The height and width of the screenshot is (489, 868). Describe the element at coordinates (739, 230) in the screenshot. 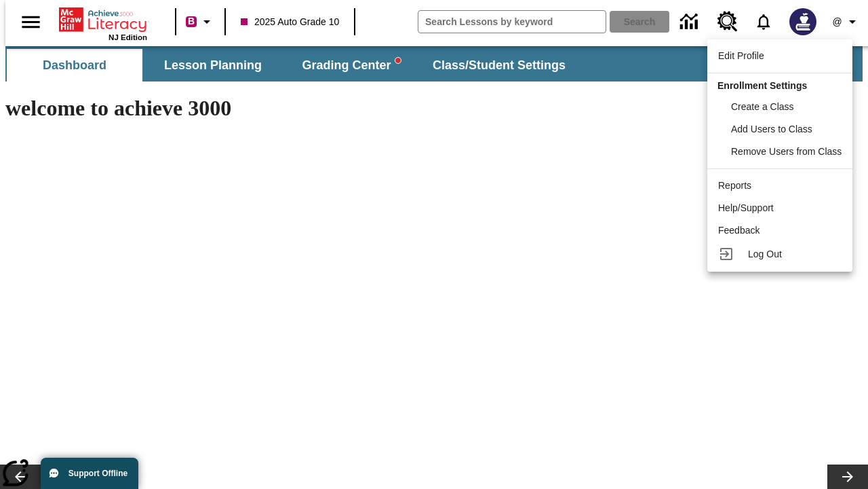

I see `span: Feedback` at that location.